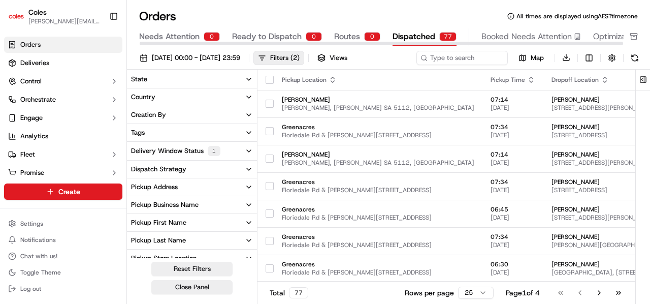 Image resolution: width=650 pixels, height=304 pixels. What do you see at coordinates (31, 81) in the screenshot?
I see `span: Control` at bounding box center [31, 81].